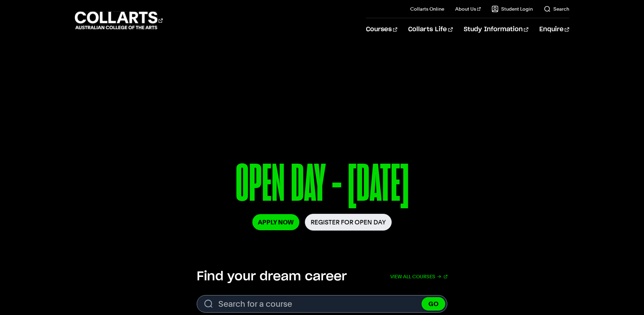 The image size is (644, 315). What do you see at coordinates (119, 20) in the screenshot?
I see `div: Go to homepage` at bounding box center [119, 20].